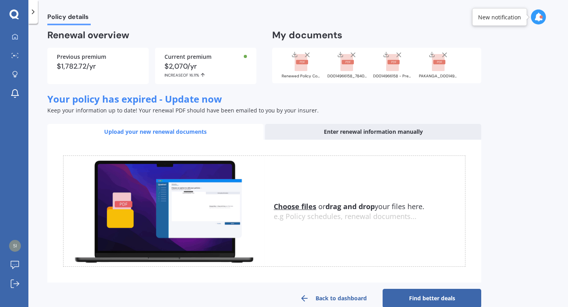  I want to click on div: Upload your new renewal documents, so click(155, 132).